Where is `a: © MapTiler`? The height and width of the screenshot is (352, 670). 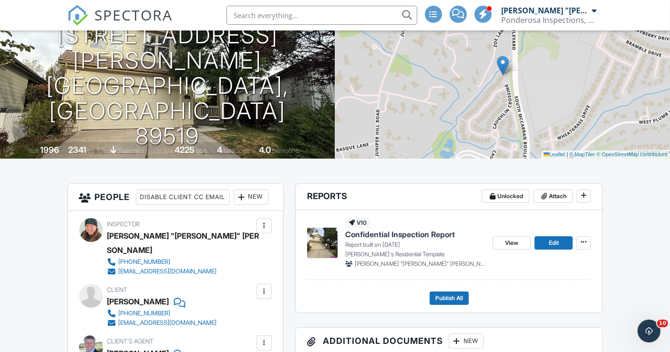
a: © MapTiler is located at coordinates (582, 154).